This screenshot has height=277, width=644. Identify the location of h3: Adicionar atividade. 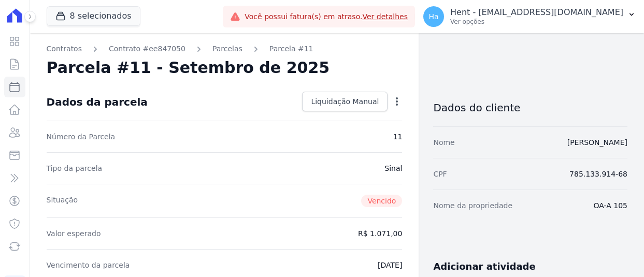
(484, 266).